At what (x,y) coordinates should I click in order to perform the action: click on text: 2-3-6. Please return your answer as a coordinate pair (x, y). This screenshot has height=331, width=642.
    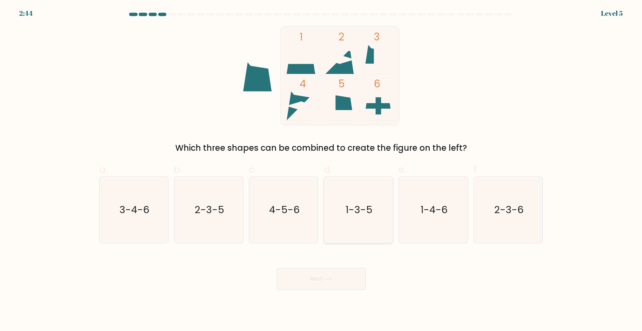
    Looking at the image, I should click on (509, 209).